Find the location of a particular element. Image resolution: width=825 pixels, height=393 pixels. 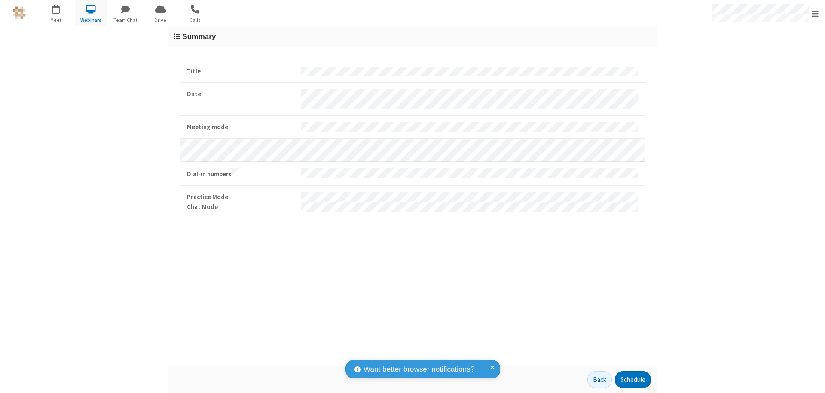

span: Calls is located at coordinates (195, 20).